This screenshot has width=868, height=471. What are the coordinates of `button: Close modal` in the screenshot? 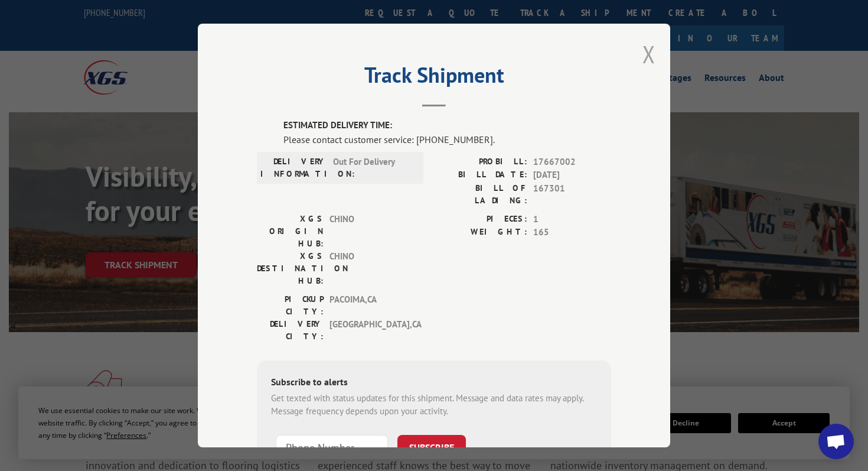 It's located at (649, 54).